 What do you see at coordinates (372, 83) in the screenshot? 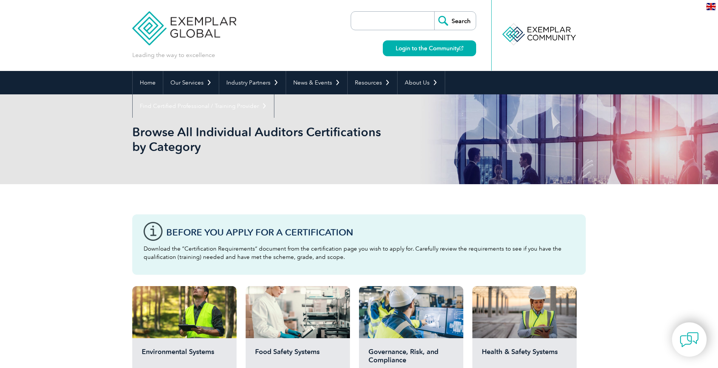
I see `a: Resources` at bounding box center [372, 83].